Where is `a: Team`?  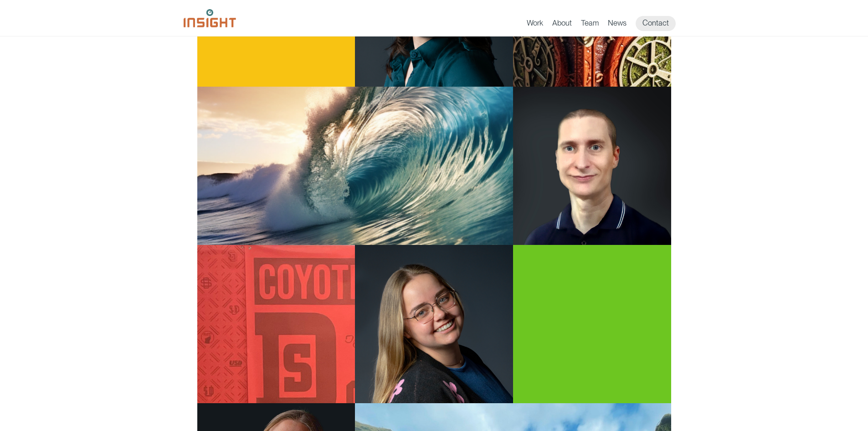
a: Team is located at coordinates (590, 25).